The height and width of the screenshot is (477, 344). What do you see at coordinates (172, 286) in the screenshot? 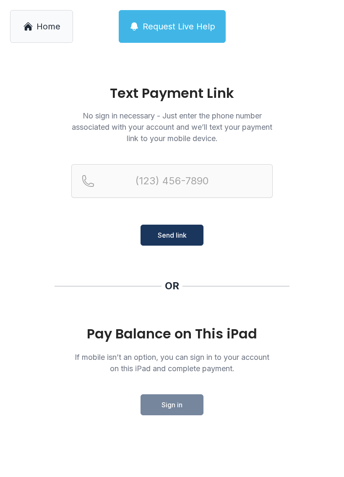
I see `div: OR` at bounding box center [172, 286].